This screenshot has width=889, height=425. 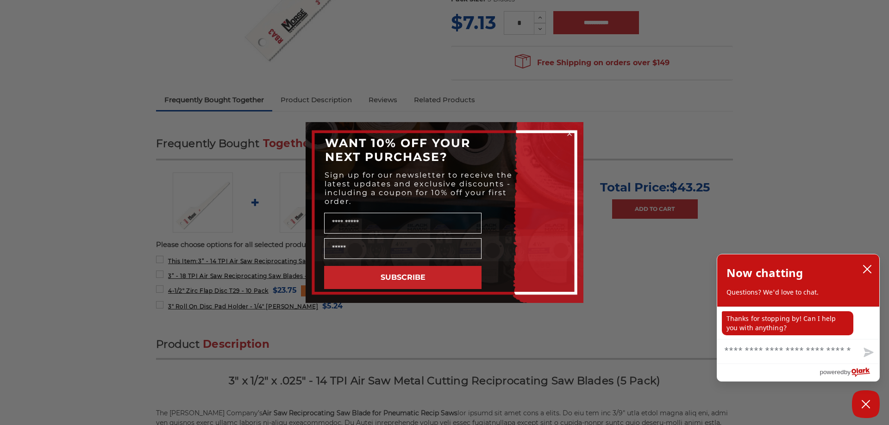 I want to click on span: powered, so click(x=831, y=372).